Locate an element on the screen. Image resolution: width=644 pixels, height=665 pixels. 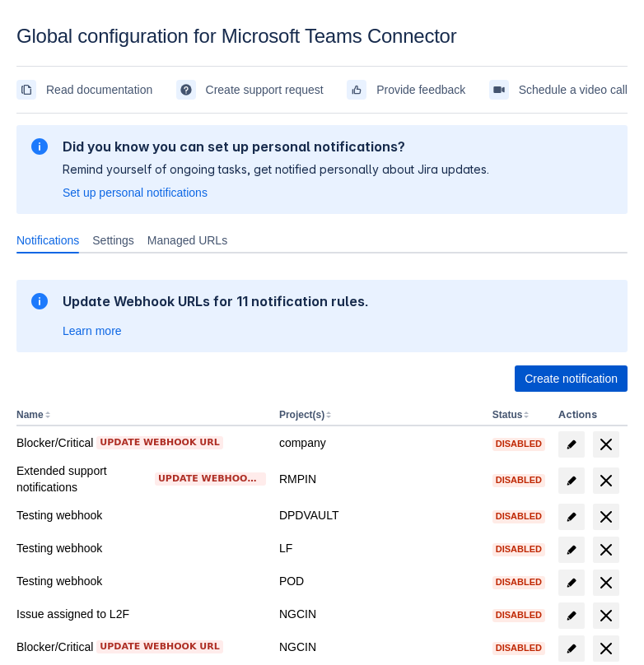
div: Issue assigned to L2F is located at coordinates (140, 614).